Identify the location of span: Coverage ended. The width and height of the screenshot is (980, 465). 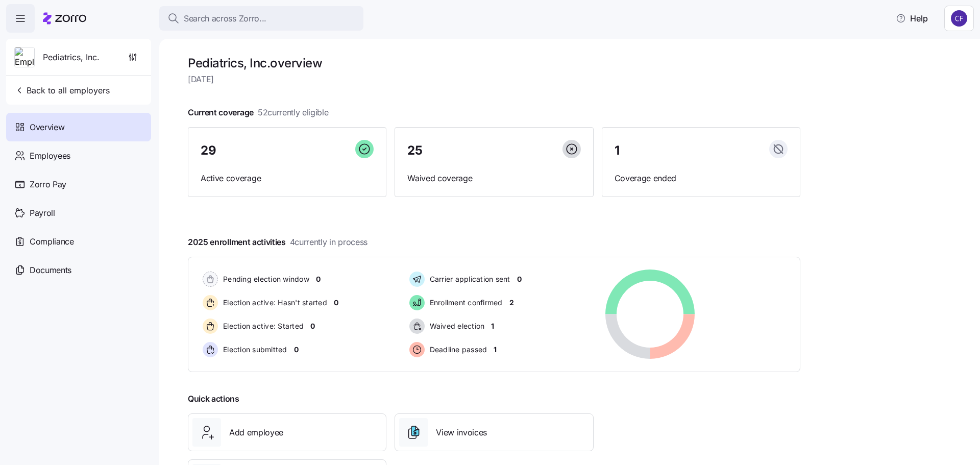
(701, 178).